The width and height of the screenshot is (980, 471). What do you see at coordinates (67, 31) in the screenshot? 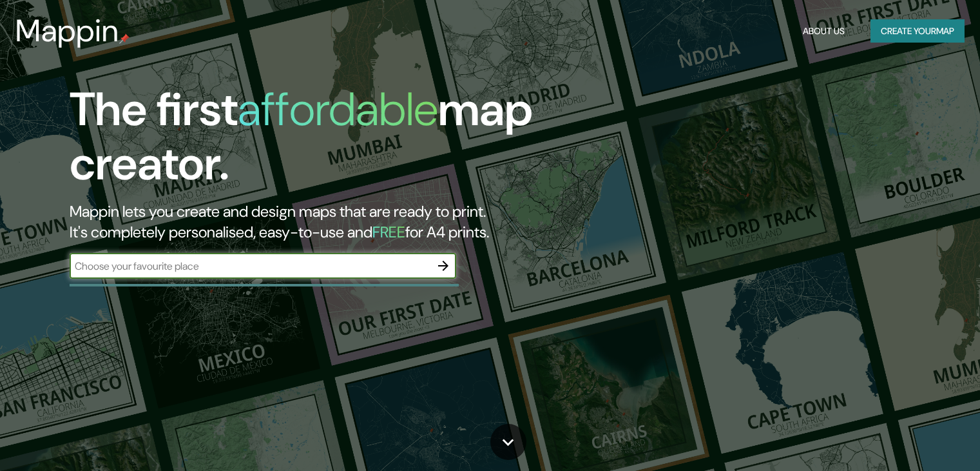
I see `h3: Mappin` at bounding box center [67, 31].